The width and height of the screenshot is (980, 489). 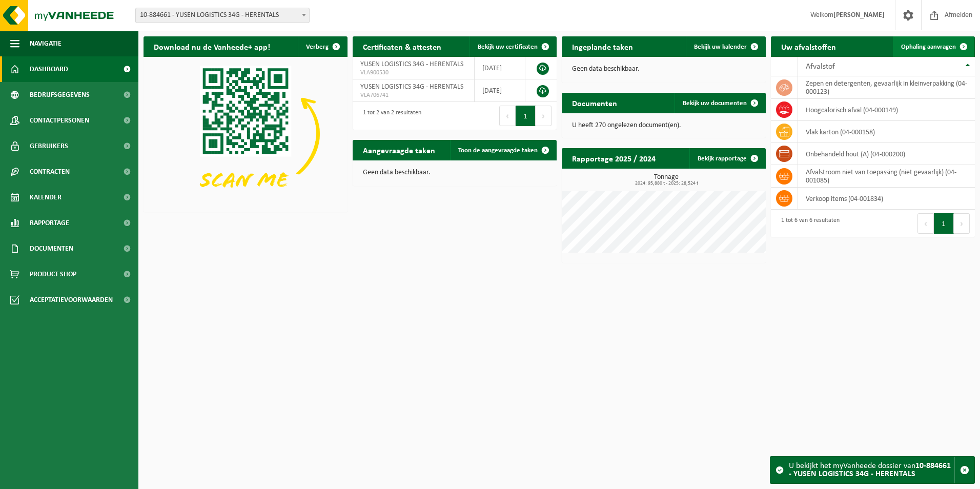 I want to click on span: Bekijk uw certificaten, so click(x=508, y=47).